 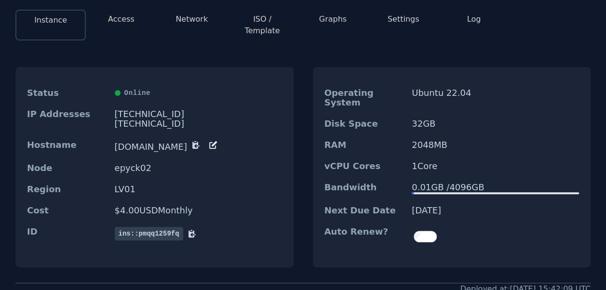 What do you see at coordinates (495, 188) in the screenshot?
I see `div: 0.01 GB / 4096 GB` at bounding box center [495, 188].